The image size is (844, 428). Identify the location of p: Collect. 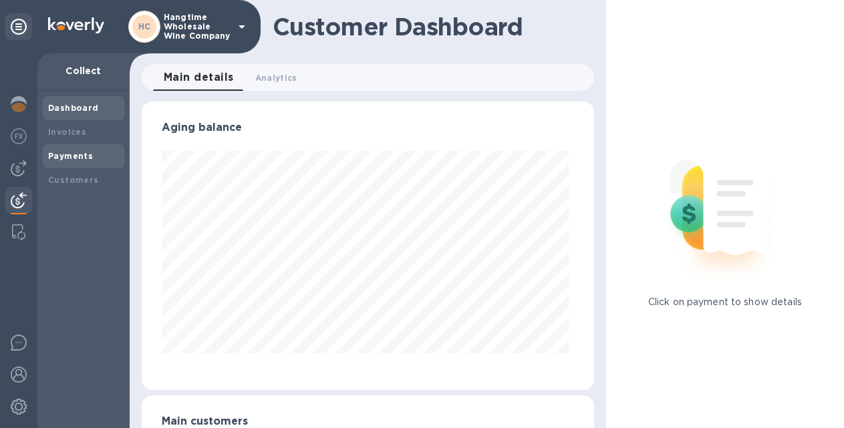
(84, 71).